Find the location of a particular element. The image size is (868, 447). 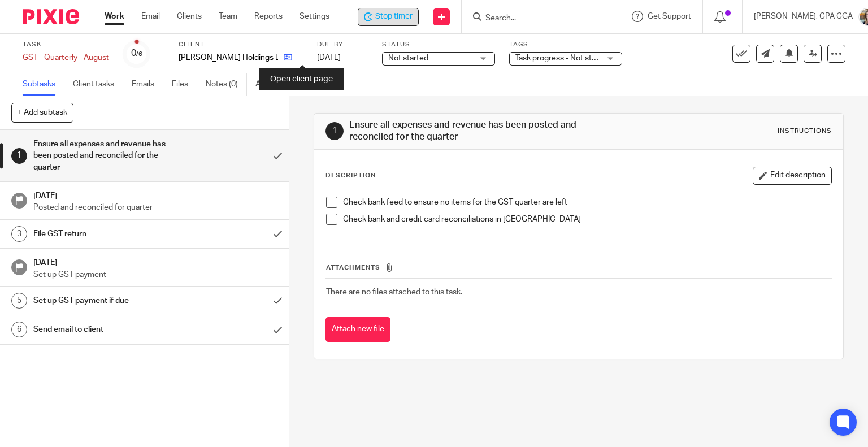

span: There are no files attached to this task. is located at coordinates (394, 292).